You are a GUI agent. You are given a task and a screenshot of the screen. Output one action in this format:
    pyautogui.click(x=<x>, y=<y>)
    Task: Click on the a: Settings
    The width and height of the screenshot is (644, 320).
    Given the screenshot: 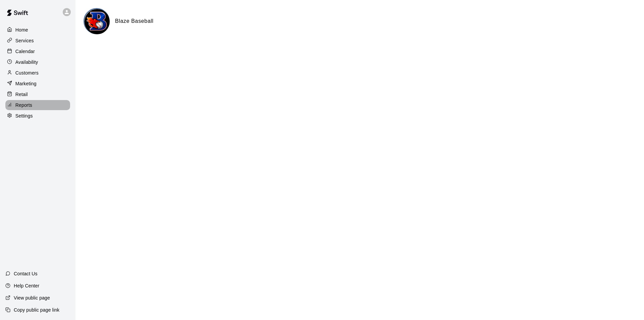 What is the action you would take?
    pyautogui.click(x=37, y=116)
    